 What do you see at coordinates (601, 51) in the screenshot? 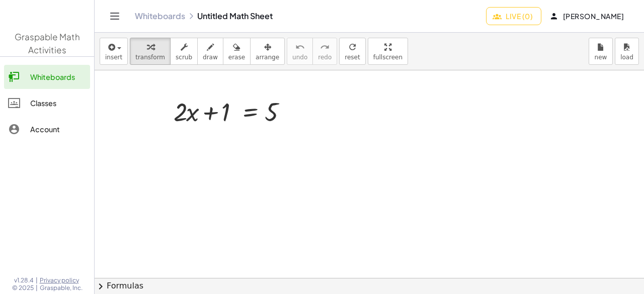
I see `button: new` at bounding box center [601, 51].